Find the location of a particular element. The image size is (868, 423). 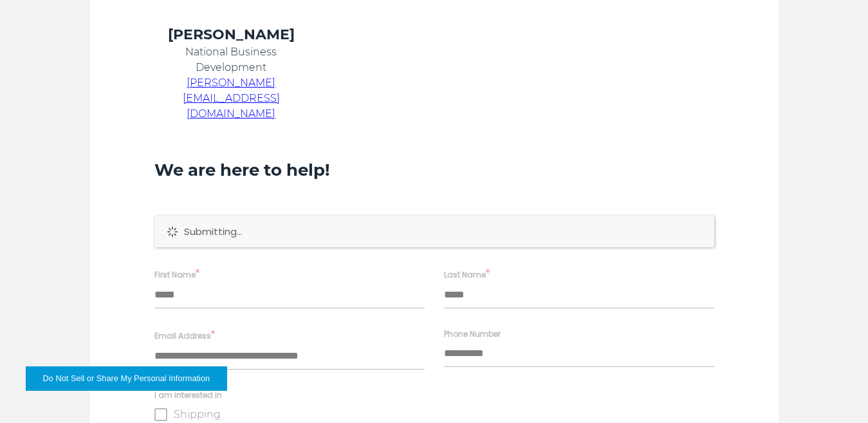

p: National Business Development is located at coordinates (231, 60).